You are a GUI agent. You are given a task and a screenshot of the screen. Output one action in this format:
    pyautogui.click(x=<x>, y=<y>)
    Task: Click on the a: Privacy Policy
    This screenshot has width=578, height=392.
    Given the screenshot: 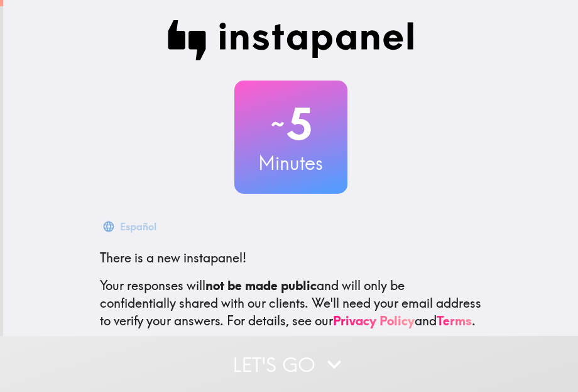 What is the action you would take?
    pyautogui.click(x=374, y=320)
    